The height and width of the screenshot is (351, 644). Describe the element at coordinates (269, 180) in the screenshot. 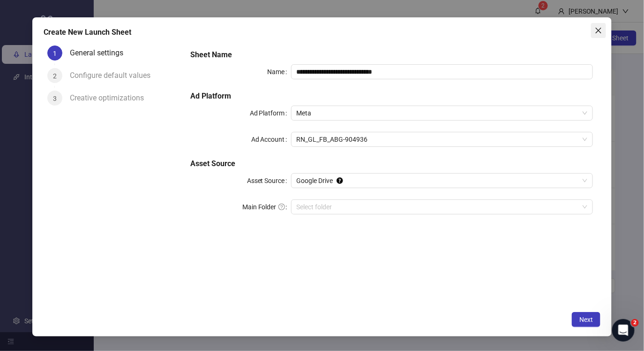

I see `label: Asset Source` at that location.